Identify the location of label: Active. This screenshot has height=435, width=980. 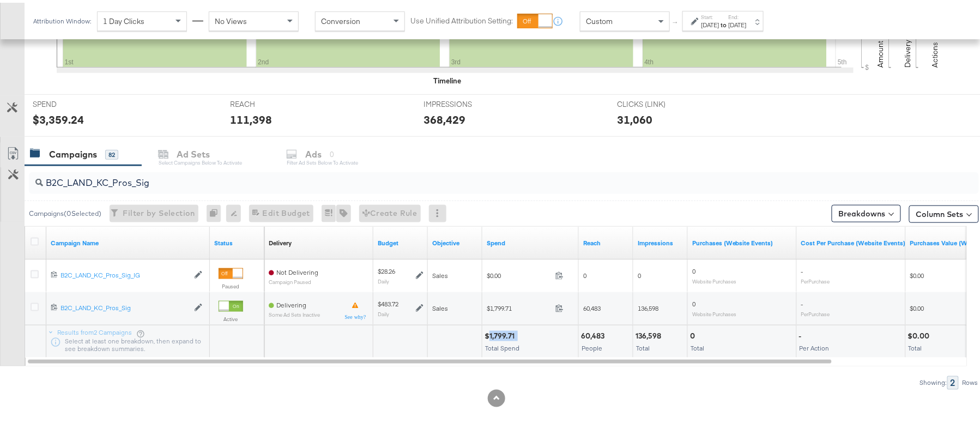
(231, 316).